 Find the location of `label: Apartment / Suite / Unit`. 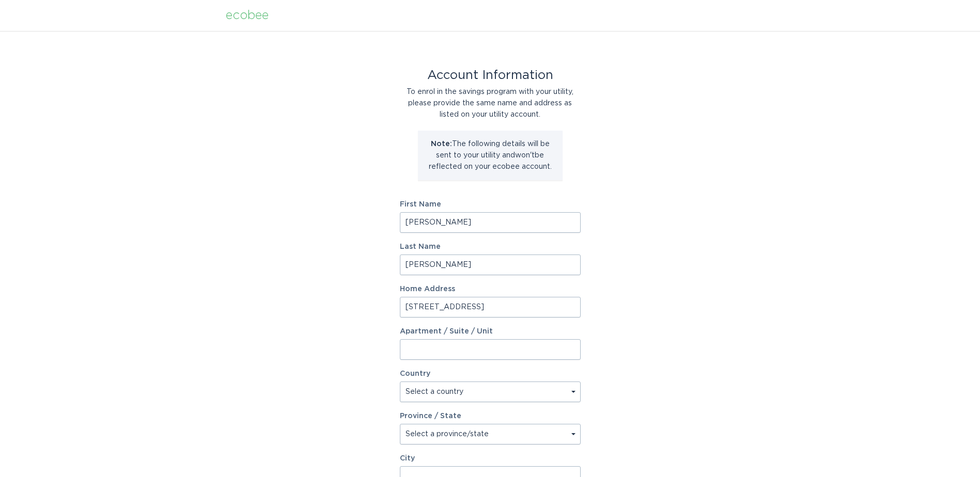

label: Apartment / Suite / Unit is located at coordinates (490, 332).